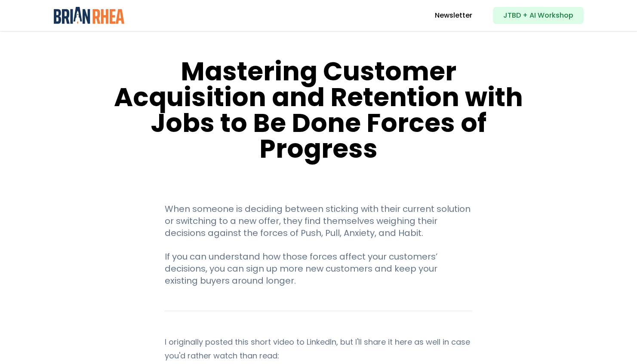 Image resolution: width=637 pixels, height=364 pixels. Describe the element at coordinates (538, 16) in the screenshot. I see `a: JTBD + AI Workshop` at that location.